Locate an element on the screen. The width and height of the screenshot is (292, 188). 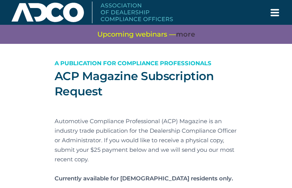
h1: ACP Magazine Subscription Request is located at coordinates (146, 84).